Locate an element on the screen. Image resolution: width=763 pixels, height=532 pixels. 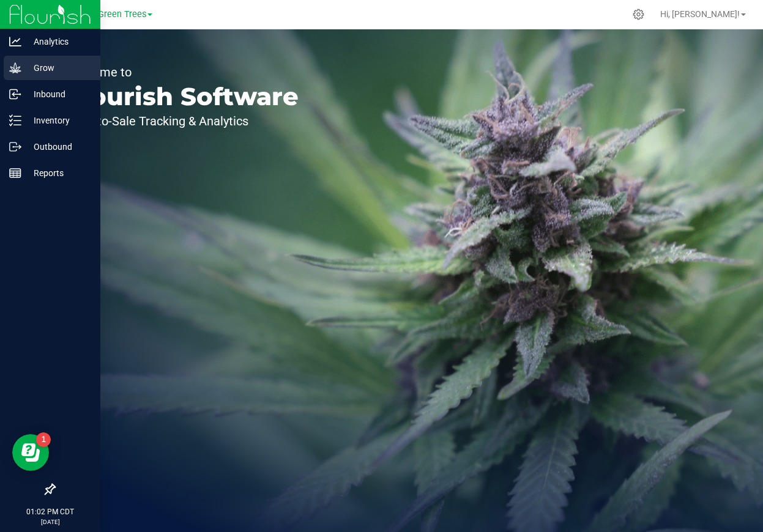
inline-svg: Inventory is located at coordinates (16, 120).